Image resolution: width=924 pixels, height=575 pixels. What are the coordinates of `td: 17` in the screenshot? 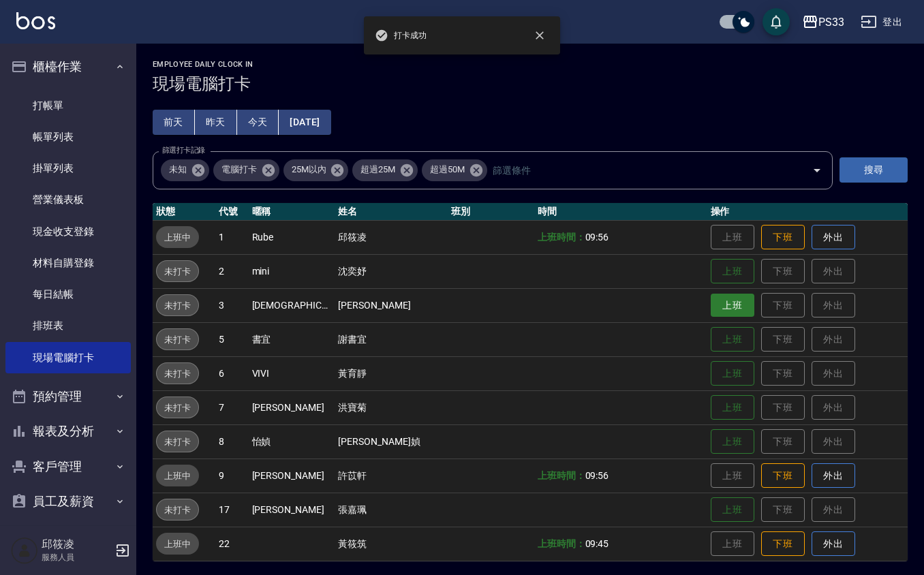 It's located at (232, 510).